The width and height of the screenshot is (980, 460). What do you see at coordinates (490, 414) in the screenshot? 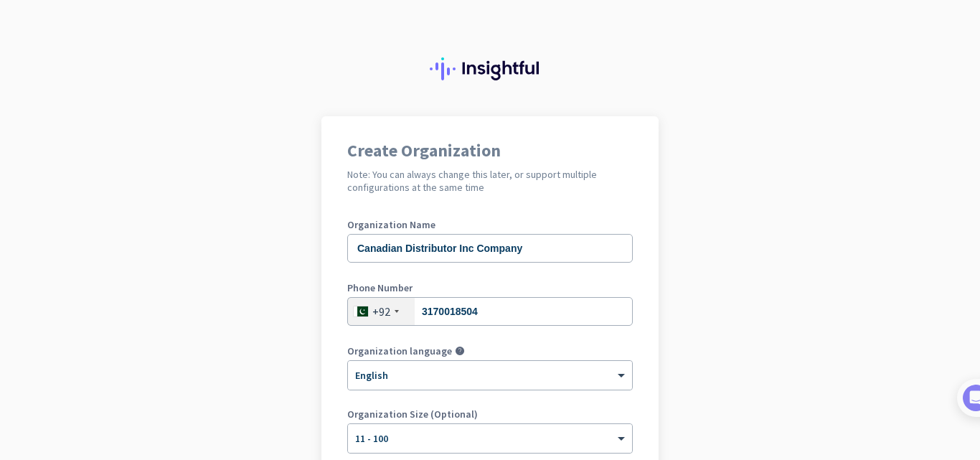
I see `label: Organization Size (Optional)` at bounding box center [490, 414].